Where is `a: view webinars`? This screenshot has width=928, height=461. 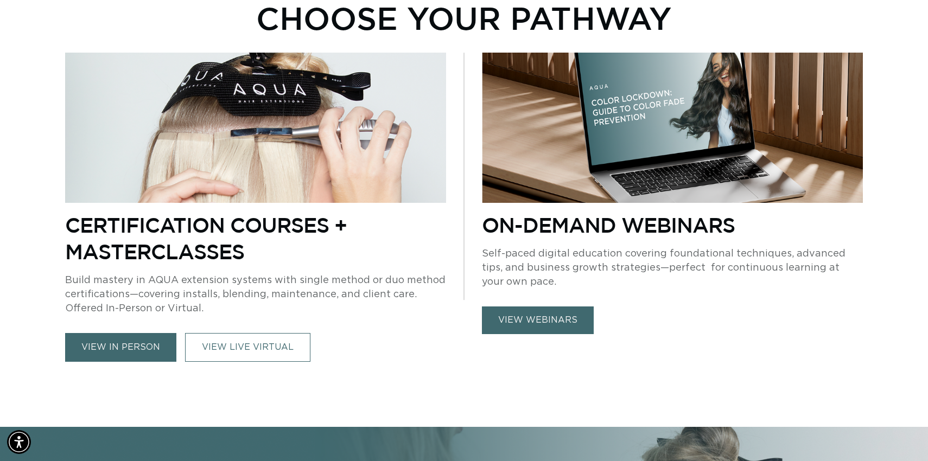
a: view webinars is located at coordinates (538, 320).